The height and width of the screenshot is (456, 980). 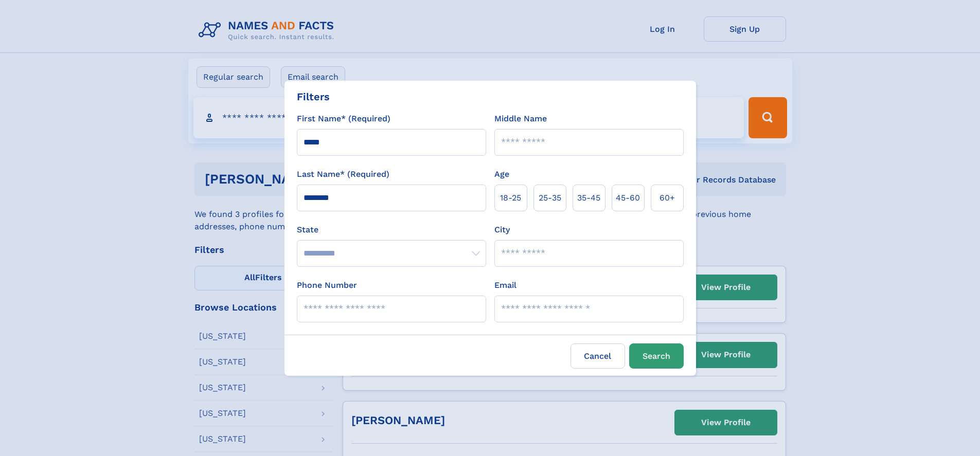 I want to click on button: Search, so click(x=657, y=356).